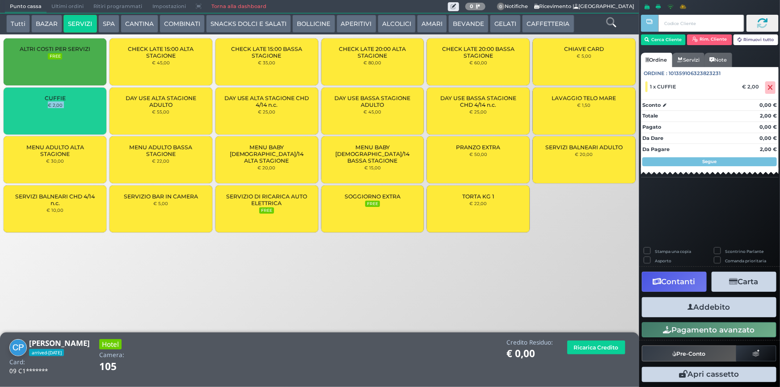 This screenshot has width=780, height=387. I want to click on span: Punto cassa, so click(25, 7).